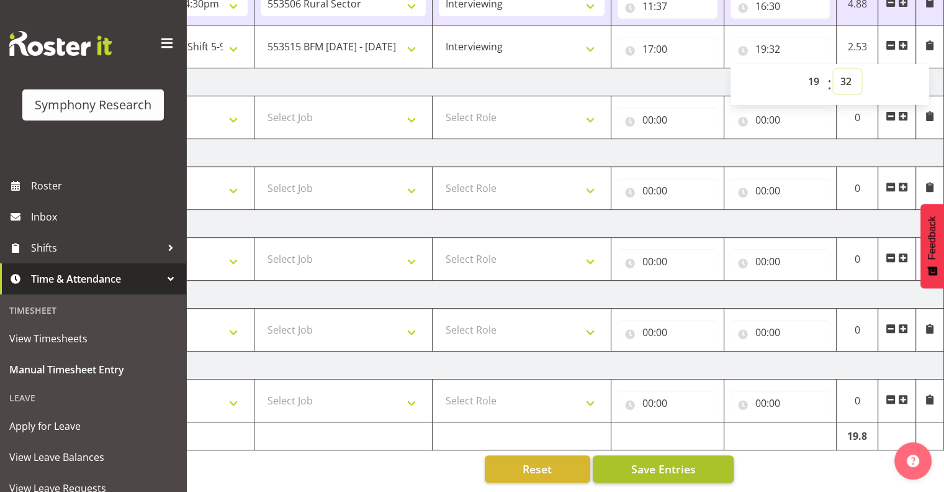 This screenshot has width=944, height=492. I want to click on button: Feedback - Show survey, so click(933, 246).